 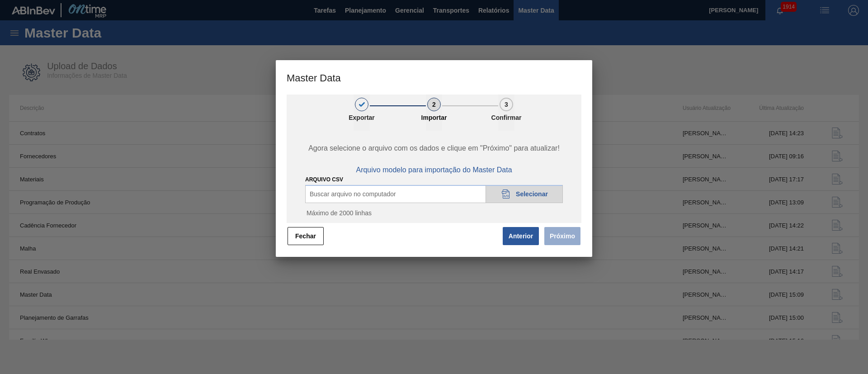 I want to click on button: Anterior, so click(x=520, y=236).